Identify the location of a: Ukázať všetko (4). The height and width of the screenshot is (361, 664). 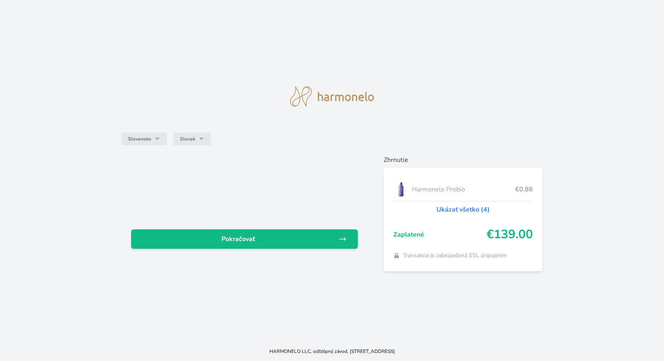
(463, 209).